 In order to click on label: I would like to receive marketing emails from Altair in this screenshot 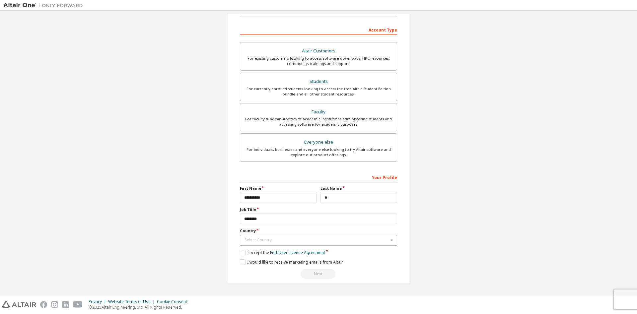, I will do `click(291, 262)`.